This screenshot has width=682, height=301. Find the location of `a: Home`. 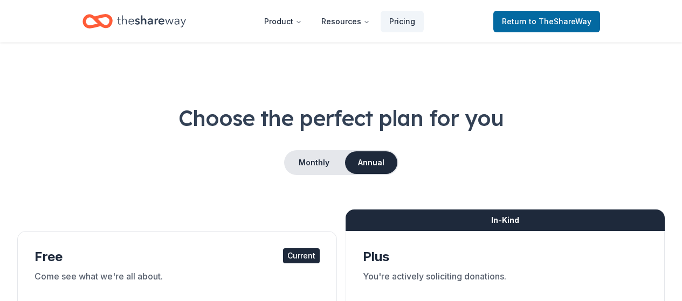

a: Home is located at coordinates (134, 21).